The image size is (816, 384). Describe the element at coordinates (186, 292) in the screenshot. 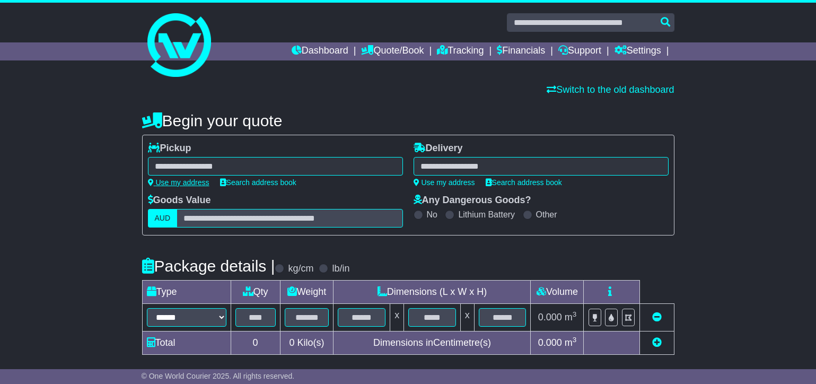

I see `td: Type` at that location.